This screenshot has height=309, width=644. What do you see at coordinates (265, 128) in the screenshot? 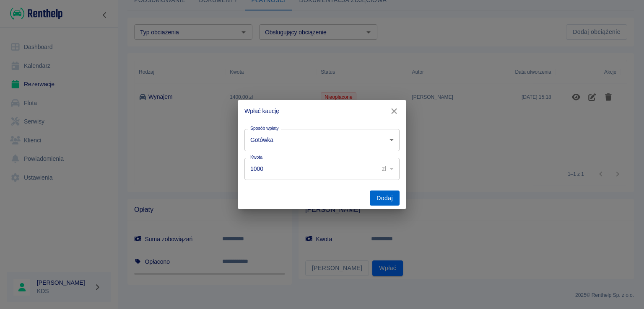
I see `label: Sposób wpłaty` at bounding box center [265, 128].